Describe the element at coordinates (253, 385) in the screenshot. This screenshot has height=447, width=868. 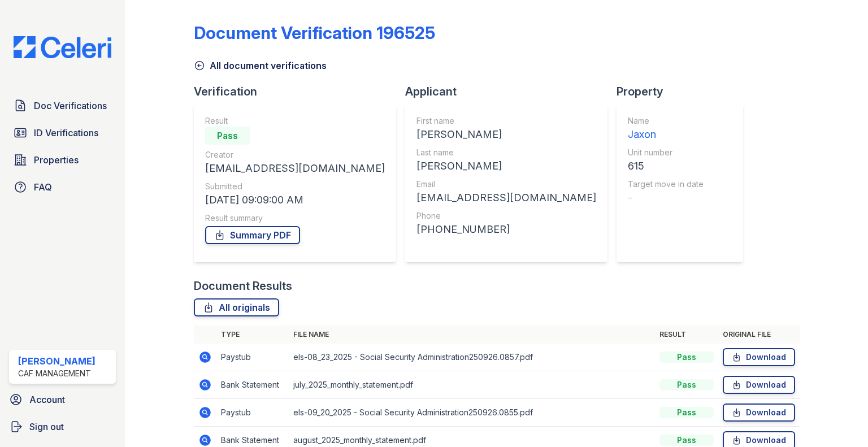
I see `td: Bank Statement` at that location.